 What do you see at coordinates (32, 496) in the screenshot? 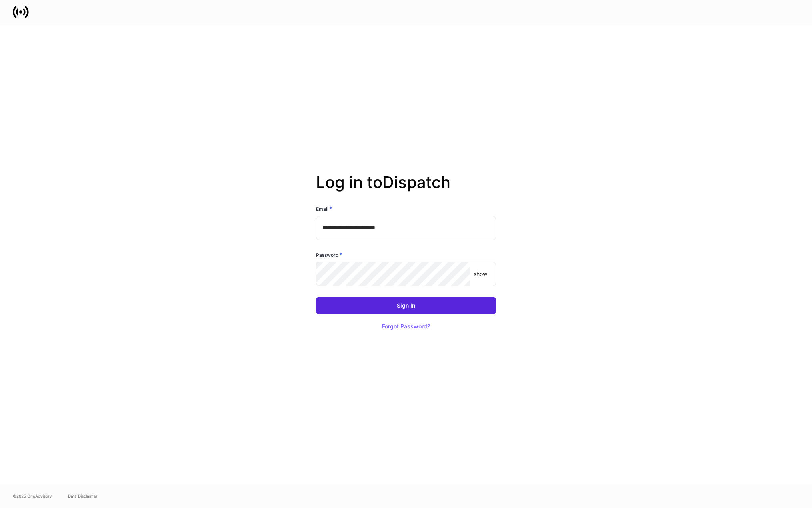
I see `span: © 2025 OneAdvisory` at bounding box center [32, 496].